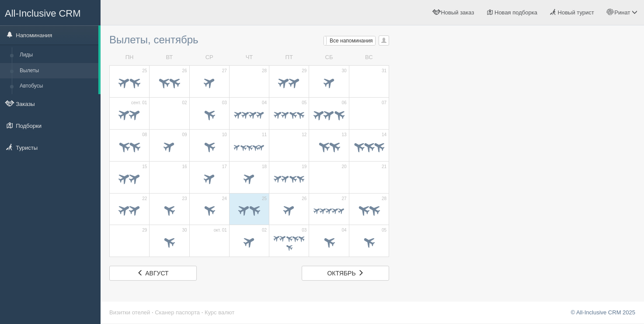 This screenshot has height=324, width=644. I want to click on span: 20, so click(344, 167).